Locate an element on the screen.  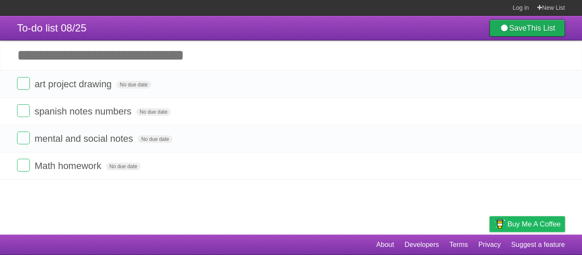
span: mental and social notes is located at coordinates (85, 139).